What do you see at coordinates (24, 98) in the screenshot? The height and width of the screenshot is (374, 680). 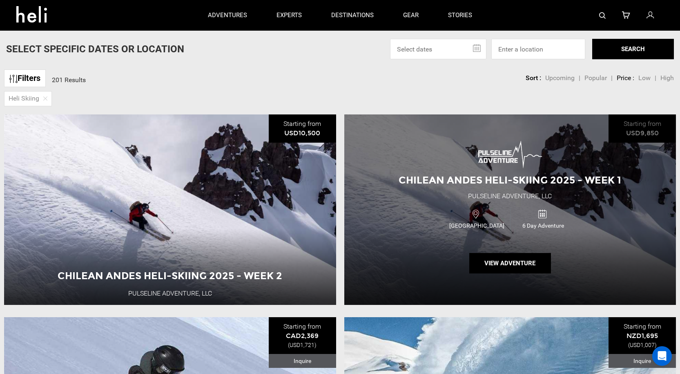 I see `span: Heli Skiing` at bounding box center [24, 98].